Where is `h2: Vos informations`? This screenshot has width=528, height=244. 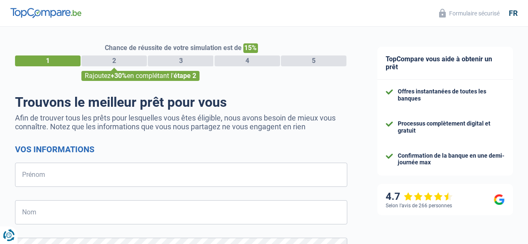
h2: Vos informations is located at coordinates (181, 149).